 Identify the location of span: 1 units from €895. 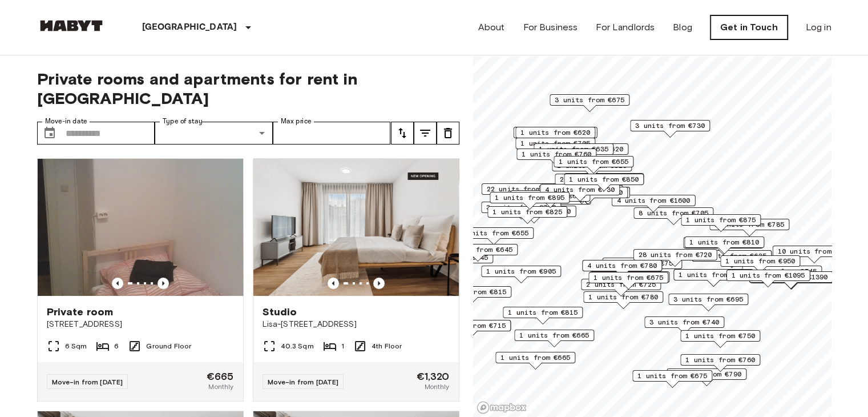
(529, 198).